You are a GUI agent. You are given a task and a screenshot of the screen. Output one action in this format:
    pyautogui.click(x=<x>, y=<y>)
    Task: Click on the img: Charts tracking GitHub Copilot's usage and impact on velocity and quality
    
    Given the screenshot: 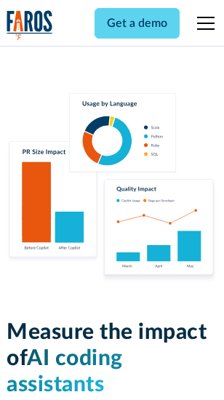 What is the action you would take?
    pyautogui.click(x=112, y=188)
    